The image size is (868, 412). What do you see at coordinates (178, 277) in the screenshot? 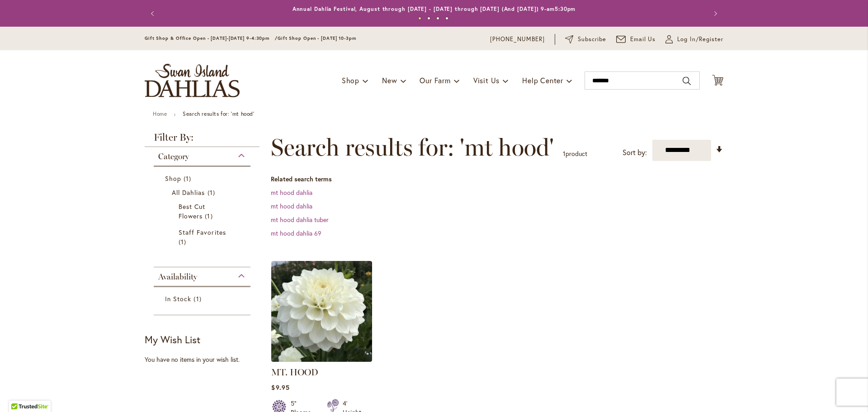
I see `span: Availability` at bounding box center [178, 277].